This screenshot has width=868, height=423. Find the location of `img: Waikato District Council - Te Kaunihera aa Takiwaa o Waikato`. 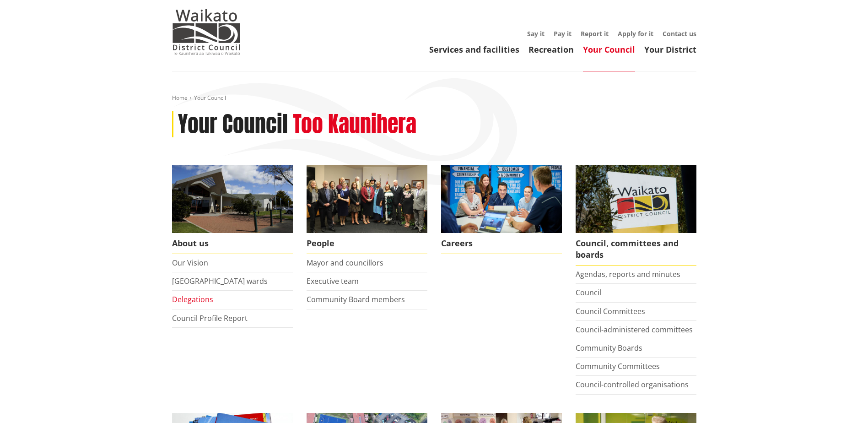

img: Waikato District Council - Te Kaunihera aa Takiwaa o Waikato is located at coordinates (206, 32).